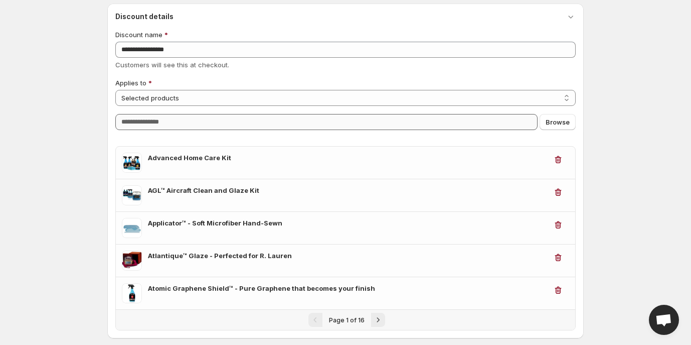 The width and height of the screenshot is (691, 345). Describe the element at coordinates (664, 319) in the screenshot. I see `a: Open chat` at that location.